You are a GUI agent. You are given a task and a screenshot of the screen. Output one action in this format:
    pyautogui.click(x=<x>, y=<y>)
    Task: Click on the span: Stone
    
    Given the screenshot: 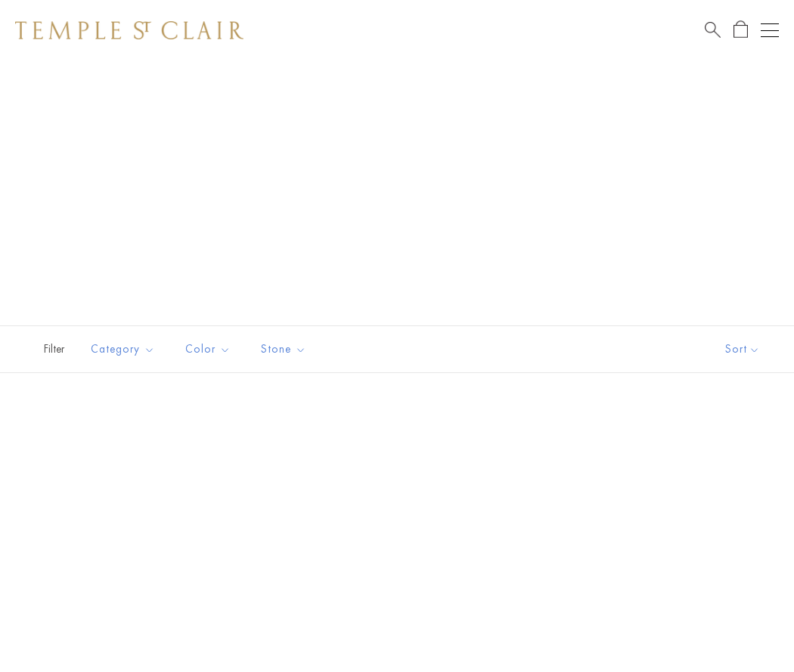 What is the action you would take?
    pyautogui.click(x=286, y=348)
    